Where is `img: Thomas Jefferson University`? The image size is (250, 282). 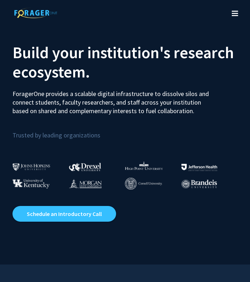 img: Thomas Jefferson University is located at coordinates (199, 167).